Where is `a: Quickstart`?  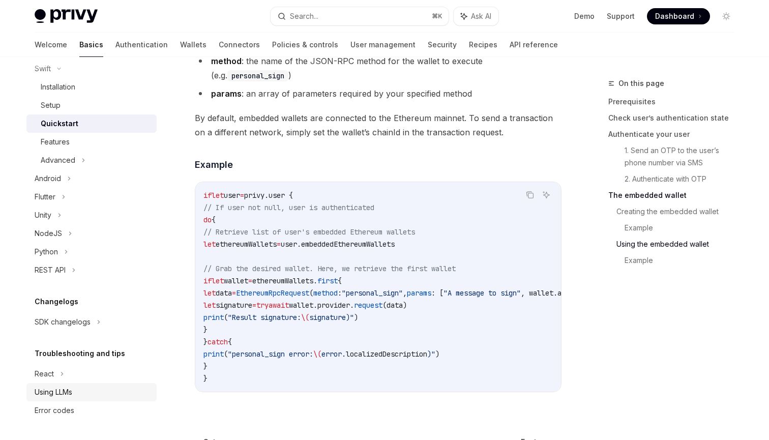 a: Quickstart is located at coordinates (92, 124).